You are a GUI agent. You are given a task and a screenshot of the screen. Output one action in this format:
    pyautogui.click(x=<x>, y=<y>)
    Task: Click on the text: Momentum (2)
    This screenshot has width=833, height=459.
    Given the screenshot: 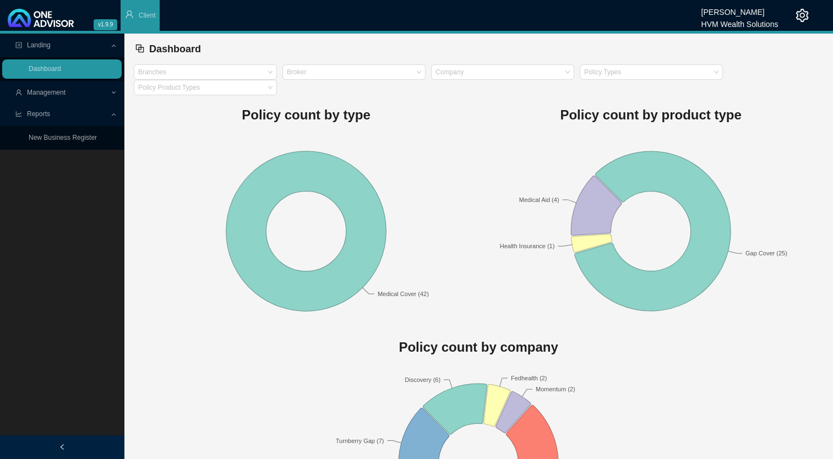 What is the action you would take?
    pyautogui.click(x=555, y=390)
    